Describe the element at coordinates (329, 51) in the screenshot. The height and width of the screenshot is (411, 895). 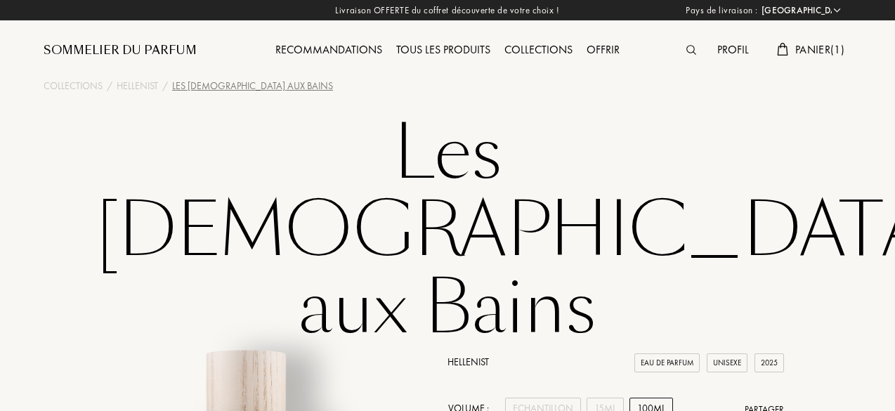
I see `div: Recommandations` at that location.